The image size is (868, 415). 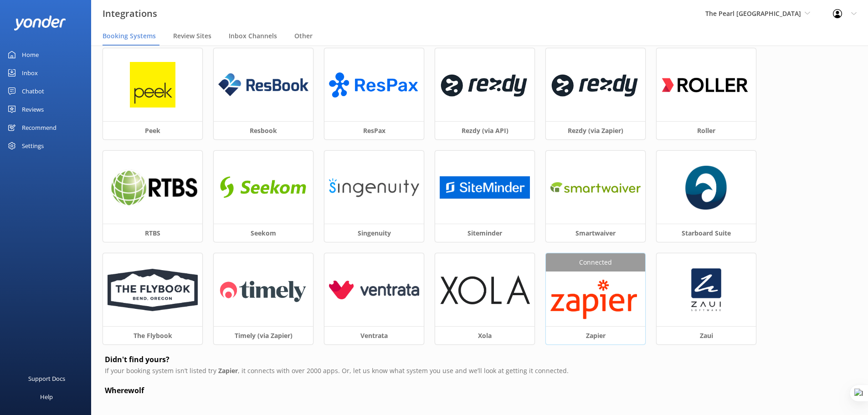 What do you see at coordinates (30, 73) in the screenshot?
I see `div: Inbox` at bounding box center [30, 73].